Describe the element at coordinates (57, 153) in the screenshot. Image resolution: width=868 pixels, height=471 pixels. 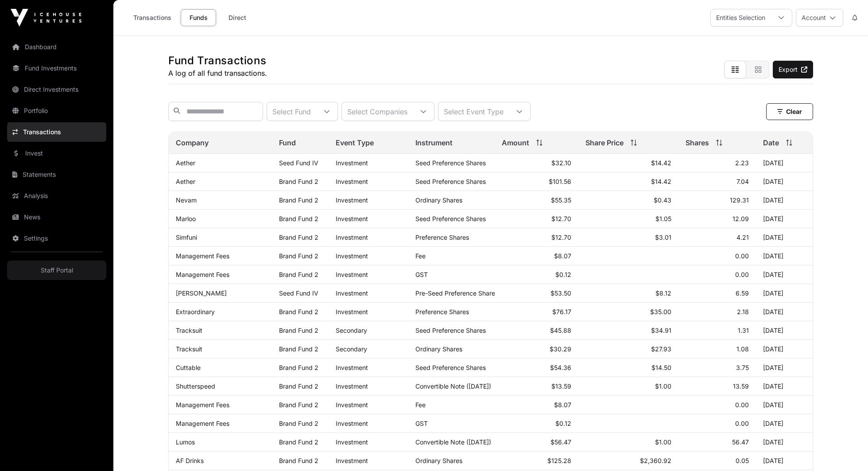
I see `a: Invest` at that location.